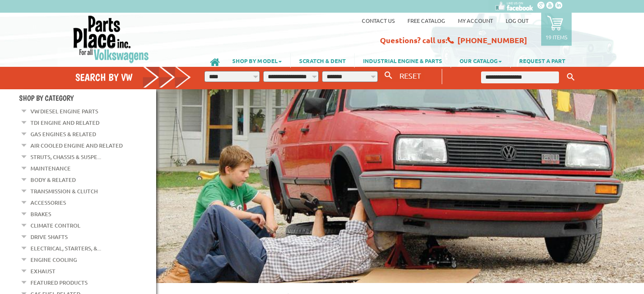 This screenshot has height=294, width=644. What do you see at coordinates (54, 259) in the screenshot?
I see `a: Engine Cooling` at bounding box center [54, 259].